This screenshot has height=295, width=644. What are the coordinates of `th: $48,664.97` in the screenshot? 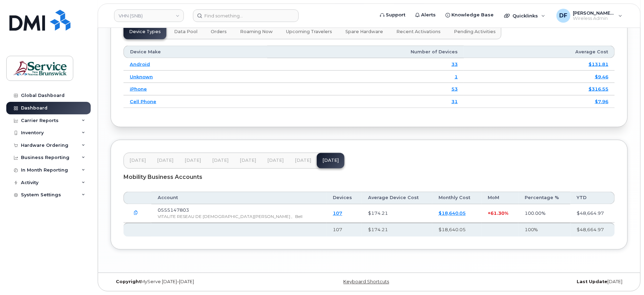 It's located at (592, 230).